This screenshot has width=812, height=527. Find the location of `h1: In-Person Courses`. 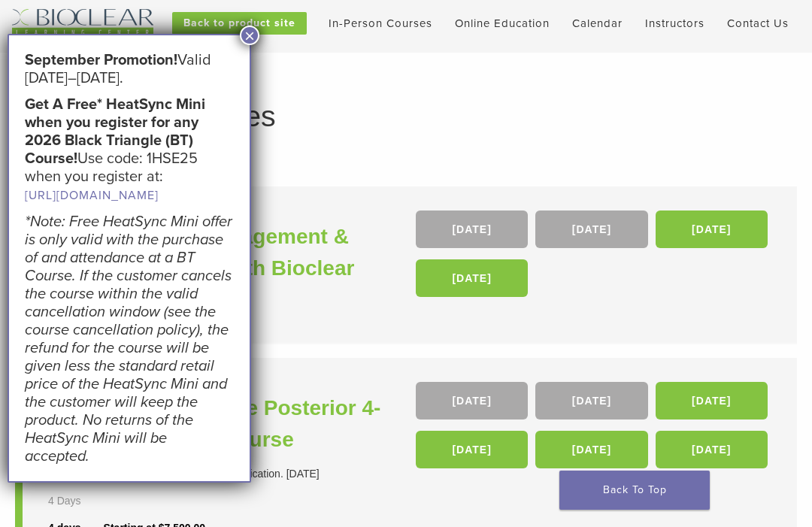

h1: In-Person Courses is located at coordinates (406, 116).